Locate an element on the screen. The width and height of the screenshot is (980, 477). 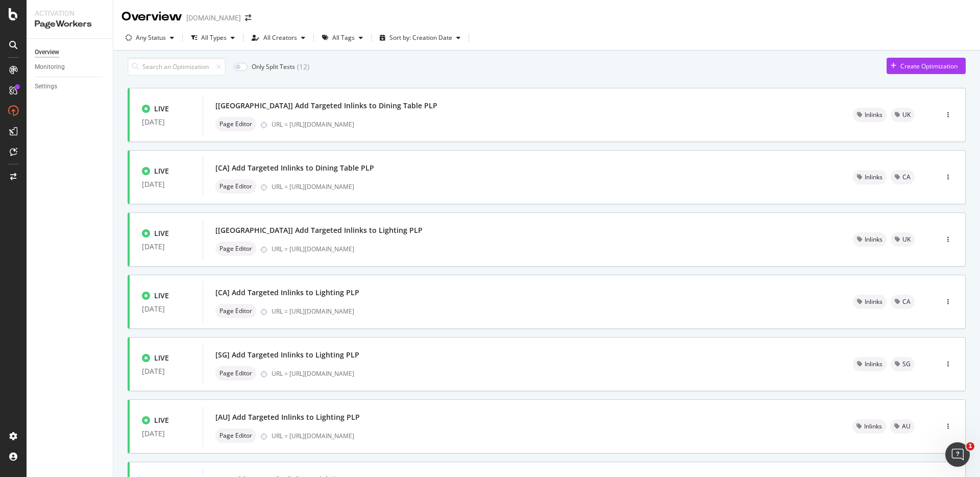
button: All Types is located at coordinates (213, 38).